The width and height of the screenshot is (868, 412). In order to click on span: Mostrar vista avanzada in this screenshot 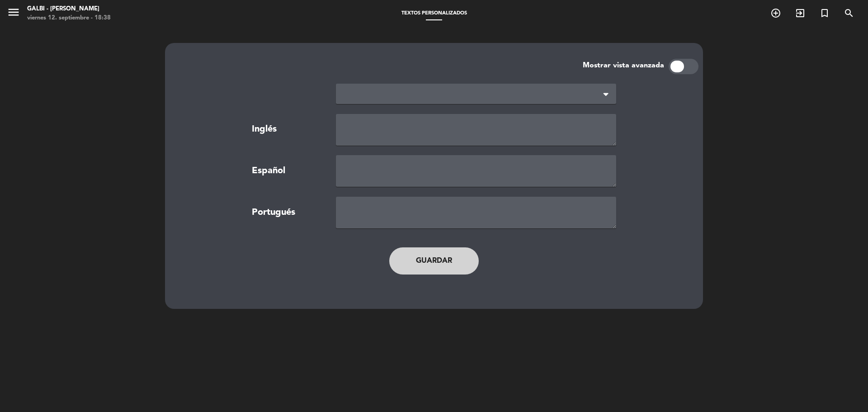, I will do `click(624, 68)`.